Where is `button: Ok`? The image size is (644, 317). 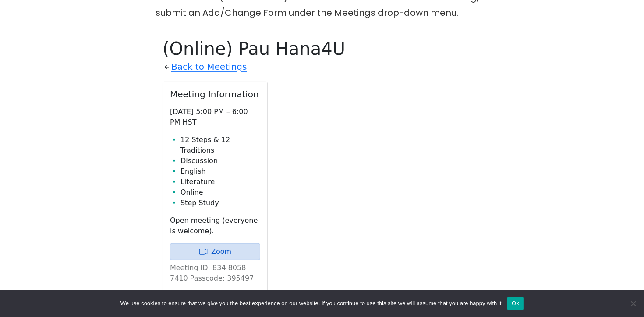 button: Ok is located at coordinates (515, 304).